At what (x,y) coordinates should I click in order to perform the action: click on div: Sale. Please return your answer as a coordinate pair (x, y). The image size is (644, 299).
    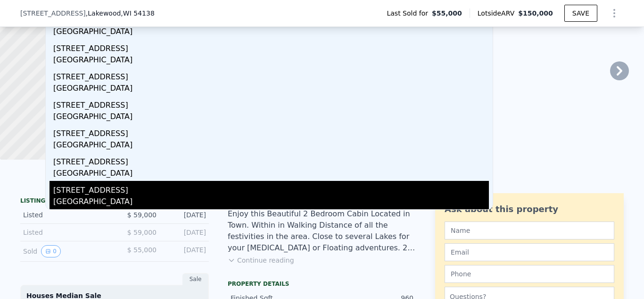
    Looking at the image, I should click on (196, 279).